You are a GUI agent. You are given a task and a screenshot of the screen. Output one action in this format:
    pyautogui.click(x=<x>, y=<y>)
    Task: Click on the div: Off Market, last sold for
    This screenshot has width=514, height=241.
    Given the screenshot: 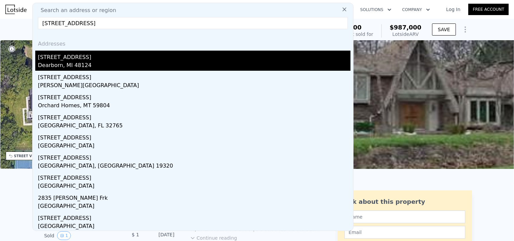 What is the action you would take?
    pyautogui.click(x=346, y=34)
    